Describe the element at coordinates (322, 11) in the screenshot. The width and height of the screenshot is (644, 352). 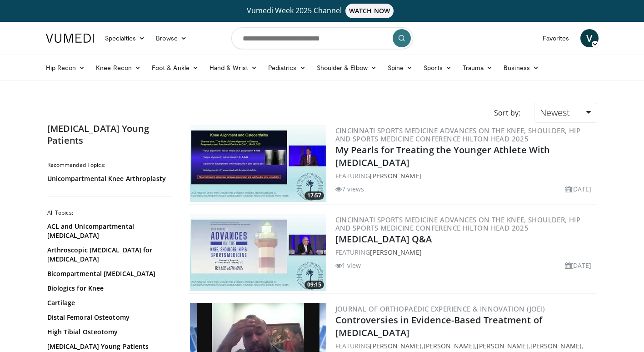
I see `a: Vumedi Week 2025 ChannelWATCH NOW` at that location.